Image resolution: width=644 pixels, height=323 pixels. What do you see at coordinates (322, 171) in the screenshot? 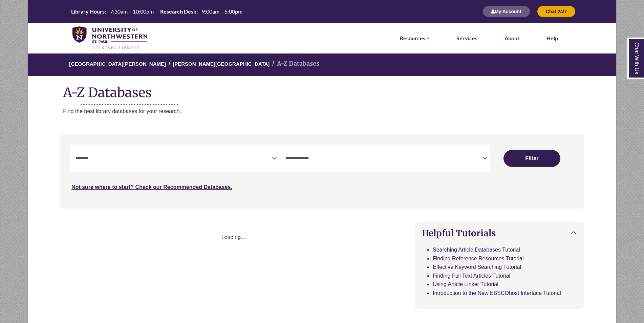
I see `nav: Search filters` at bounding box center [322, 171].